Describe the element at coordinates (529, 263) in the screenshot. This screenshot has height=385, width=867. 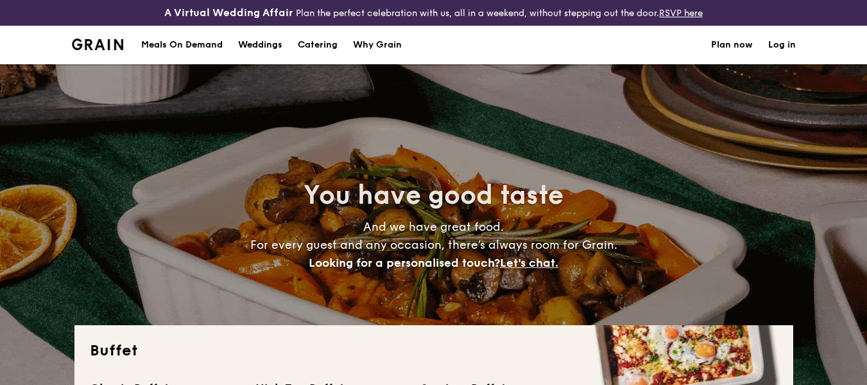
I see `span: Let's chat.` at that location.